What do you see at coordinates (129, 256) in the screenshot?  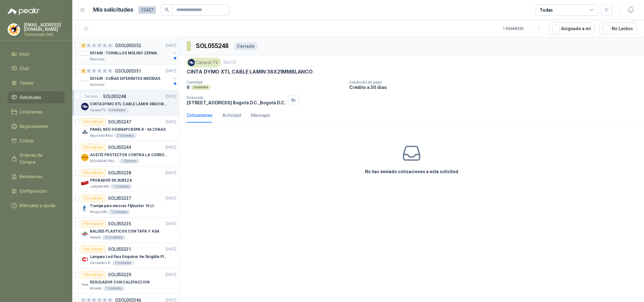 I see `p: Lampara Led Para Empotrar 9w Dirigible Plafon 11cm` at bounding box center [129, 256].